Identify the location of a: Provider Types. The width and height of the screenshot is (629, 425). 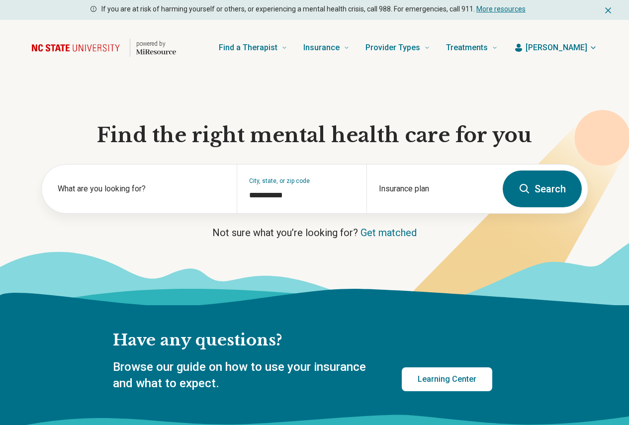
(398, 48).